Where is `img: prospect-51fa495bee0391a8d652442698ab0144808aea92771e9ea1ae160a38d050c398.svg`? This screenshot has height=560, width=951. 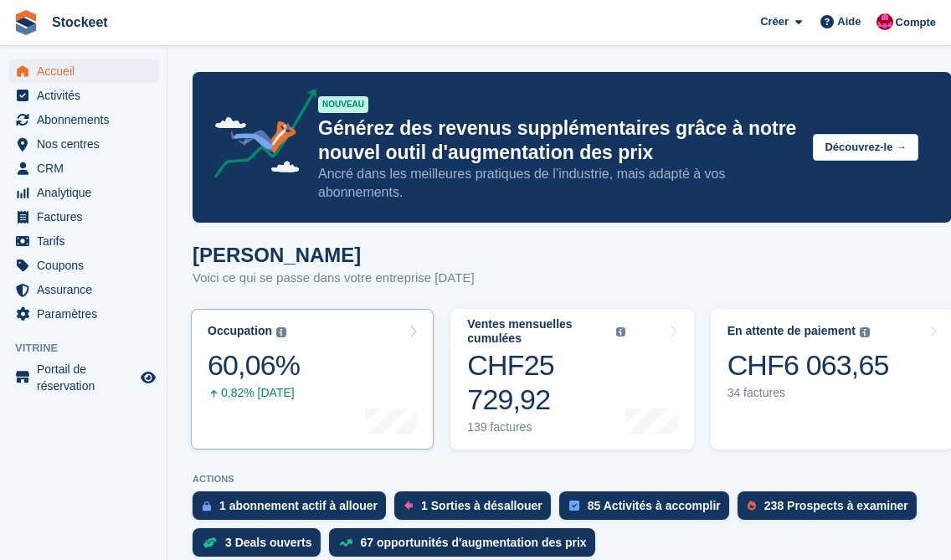
img: prospect-51fa495bee0391a8d652442698ab0144808aea92771e9ea1ae160a38d050c398.svg is located at coordinates (752, 506).